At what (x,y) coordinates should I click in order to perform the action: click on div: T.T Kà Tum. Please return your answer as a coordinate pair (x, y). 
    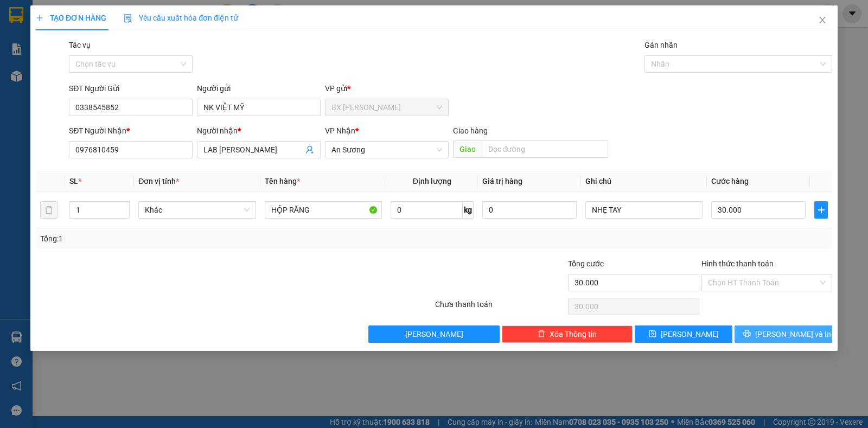
    Looking at the image, I should click on (147, 16).